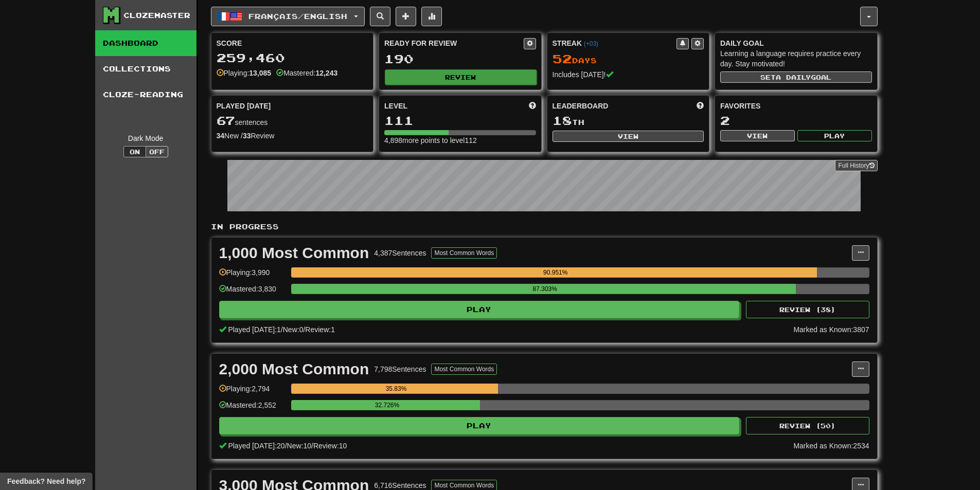 The width and height of the screenshot is (980, 490). What do you see at coordinates (796, 77) in the screenshot?
I see `button: Seta dailygoal` at bounding box center [796, 77].